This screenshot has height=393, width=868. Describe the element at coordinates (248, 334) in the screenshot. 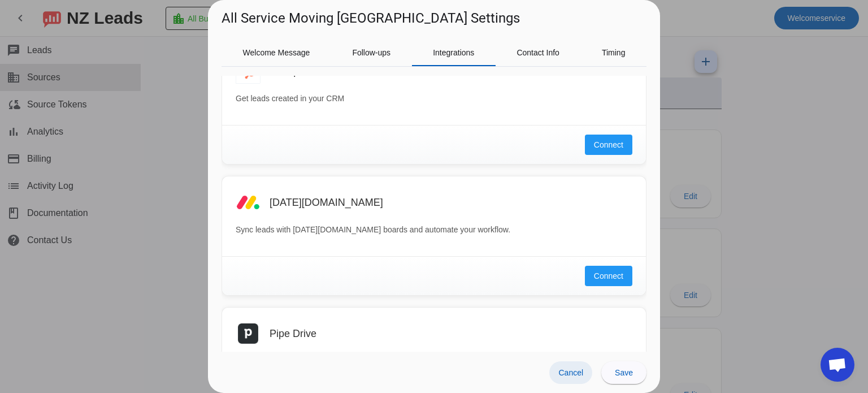

I see `img: Pipe Drive` at that location.